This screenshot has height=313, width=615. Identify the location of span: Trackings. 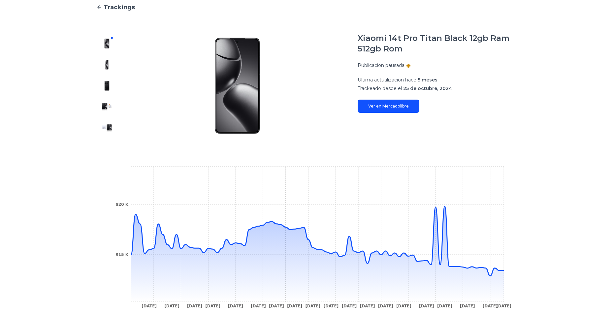
(119, 7).